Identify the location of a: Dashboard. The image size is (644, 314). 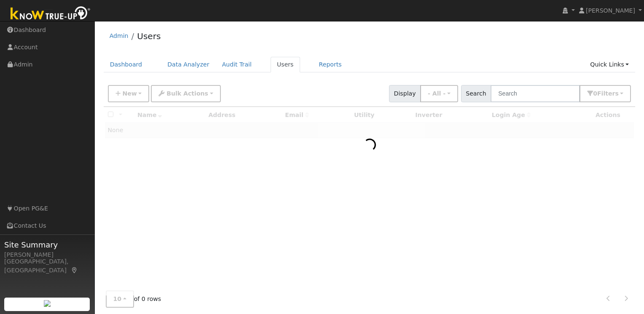
(126, 64).